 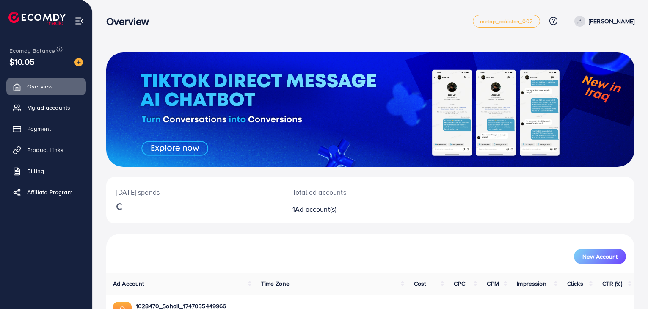 I want to click on span: Affiliate Program, so click(x=49, y=192).